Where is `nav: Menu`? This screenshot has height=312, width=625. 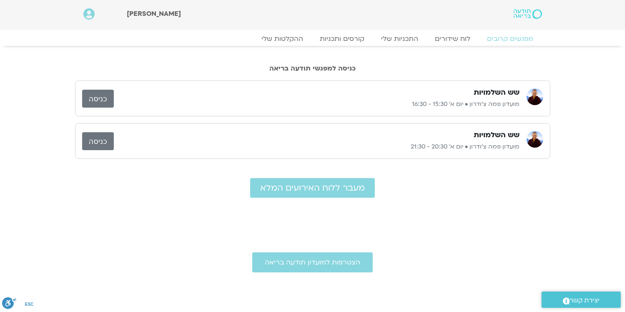 nav: Menu is located at coordinates (313, 39).